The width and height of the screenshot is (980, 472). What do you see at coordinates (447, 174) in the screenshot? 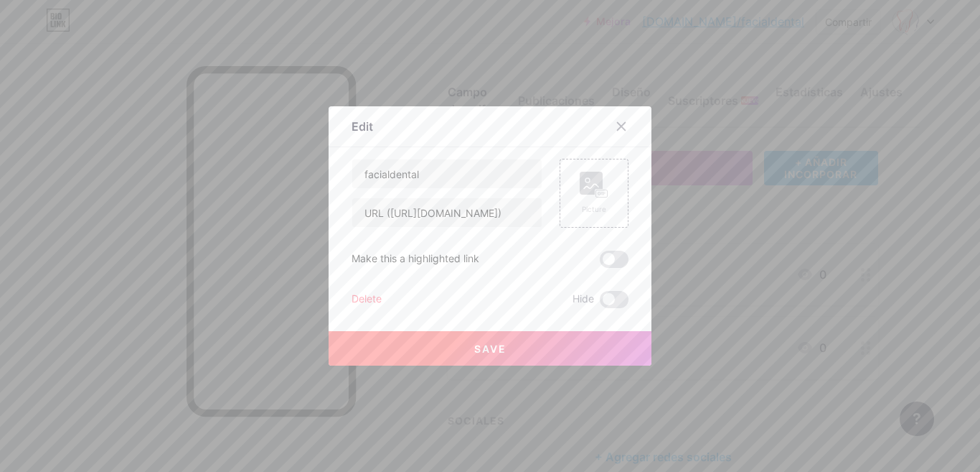
I see `input: Title` at bounding box center [447, 174].